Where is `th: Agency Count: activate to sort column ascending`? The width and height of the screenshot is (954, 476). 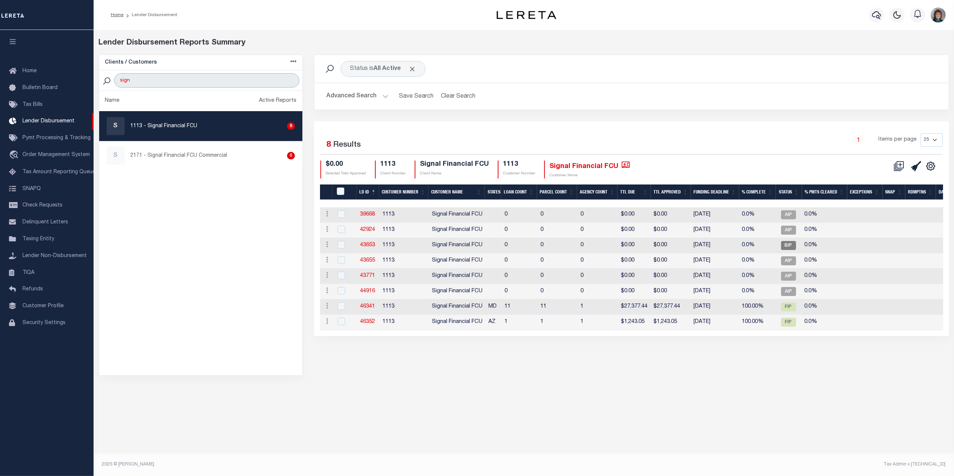
th: Agency Count: activate to sort column ascending is located at coordinates (598, 192).